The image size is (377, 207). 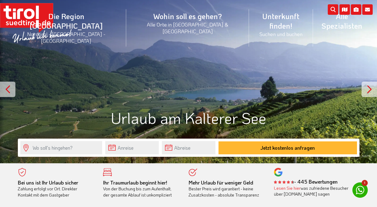 I want to click on button: Jetzt kostenlos anfragen, so click(x=288, y=148).